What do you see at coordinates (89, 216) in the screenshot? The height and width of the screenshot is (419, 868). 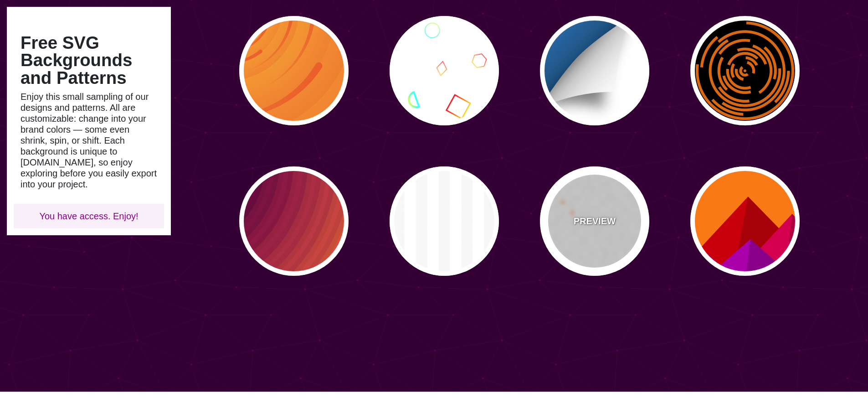 I see `p: You have access. Enjoy!` at bounding box center [89, 216].